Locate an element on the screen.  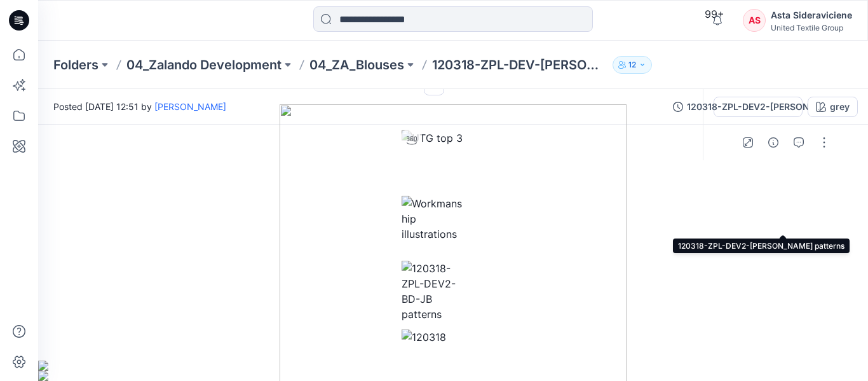
a: 04_ZA_Blouses is located at coordinates (357, 65).